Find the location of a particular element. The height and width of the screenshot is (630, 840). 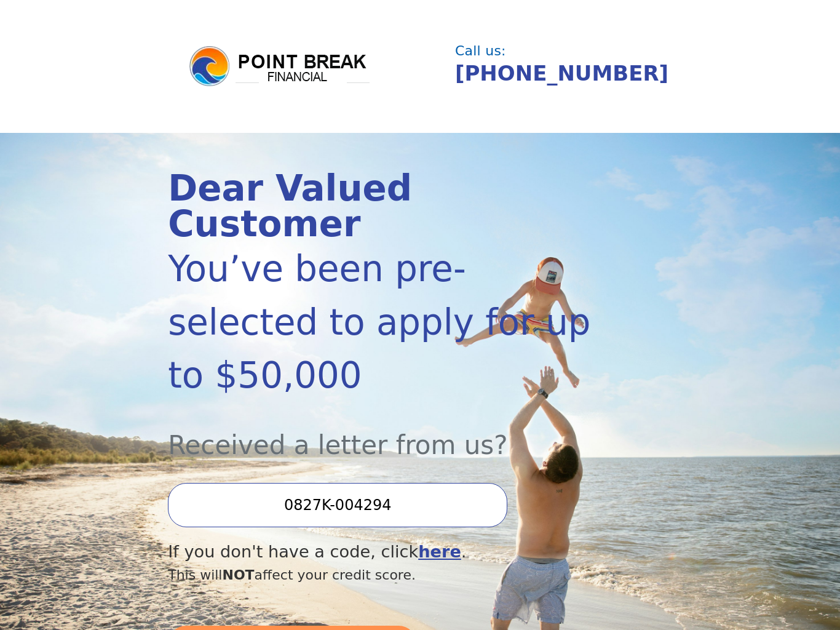

span: NOT is located at coordinates (238, 575).